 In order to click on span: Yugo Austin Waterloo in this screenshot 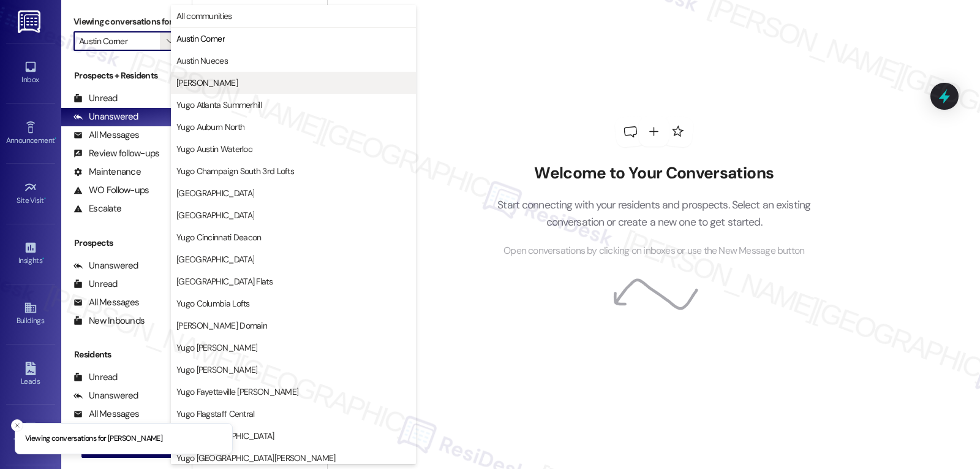, I will do `click(215, 149)`.